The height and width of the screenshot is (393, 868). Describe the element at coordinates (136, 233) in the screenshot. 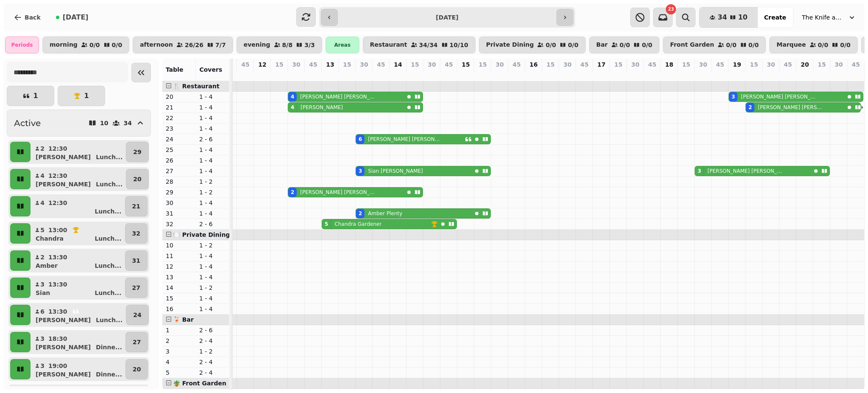

I see `button: 32` at that location.